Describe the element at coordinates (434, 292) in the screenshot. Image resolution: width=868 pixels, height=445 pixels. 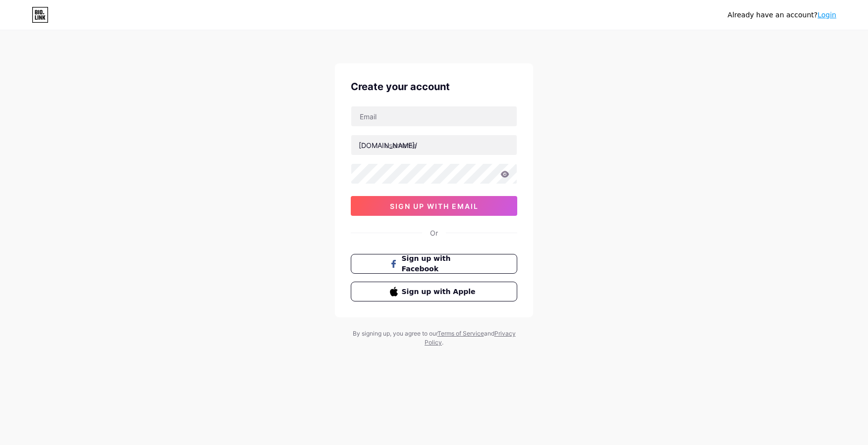
I see `button: Sign up with Apple` at that location.